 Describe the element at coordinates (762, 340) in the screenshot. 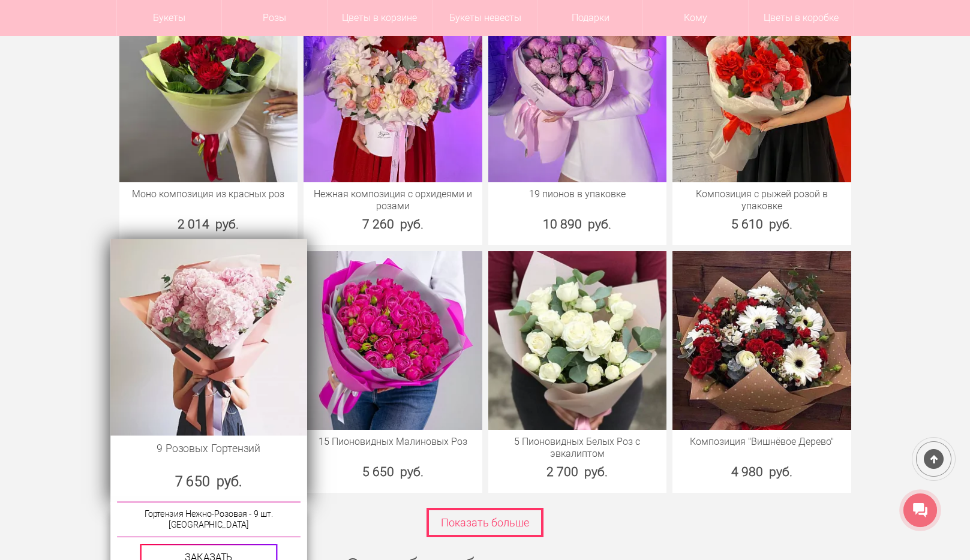

I see `img: Композиция "Вишнёвое Дерево"` at that location.